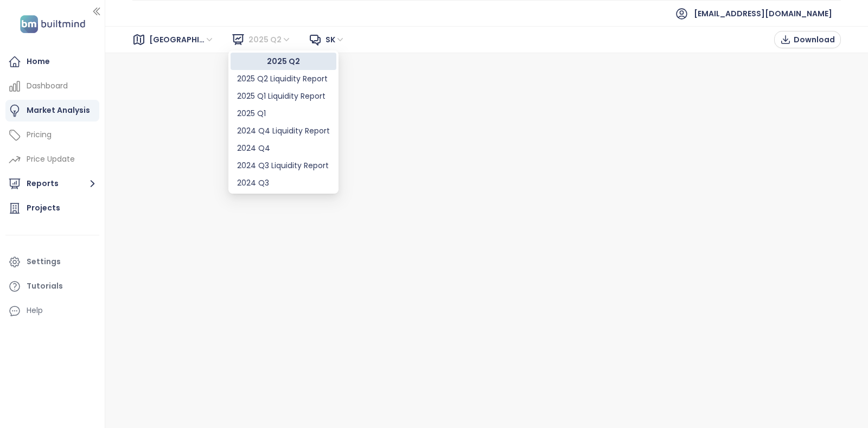 Image resolution: width=868 pixels, height=428 pixels. Describe the element at coordinates (181, 40) in the screenshot. I see `span: Bratislava` at that location.